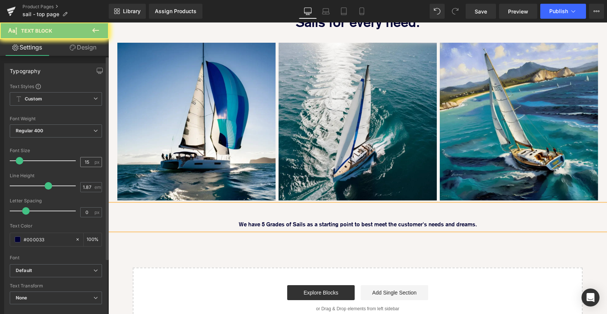  What do you see at coordinates (56, 119) in the screenshot?
I see `div: Font Weight` at bounding box center [56, 119].